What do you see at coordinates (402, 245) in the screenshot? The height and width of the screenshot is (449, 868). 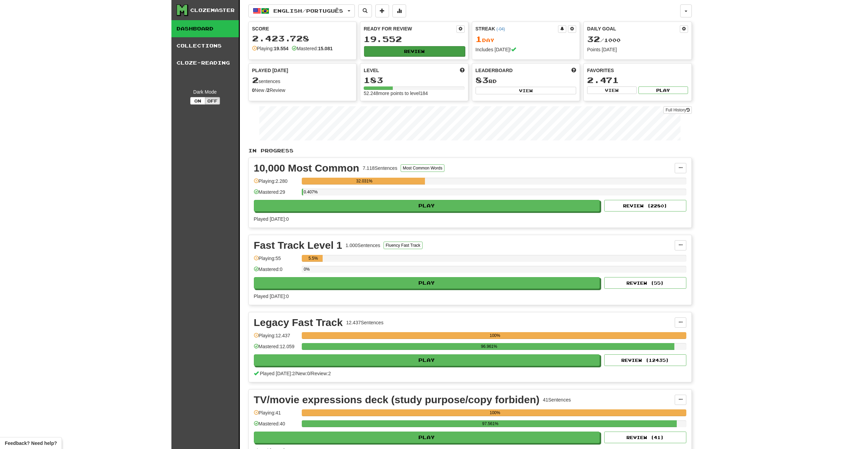 I see `button: Fluency Fast Track` at bounding box center [402, 245].